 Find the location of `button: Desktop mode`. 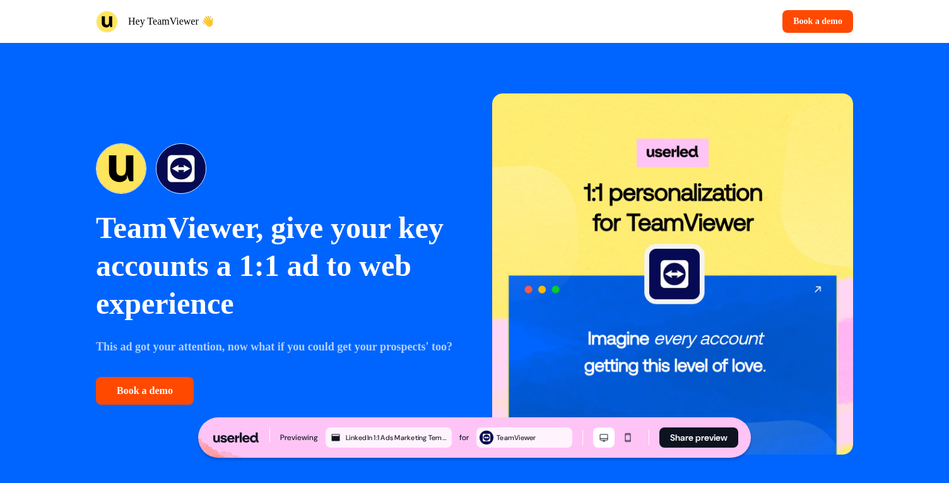

button: Desktop mode is located at coordinates (604, 437).